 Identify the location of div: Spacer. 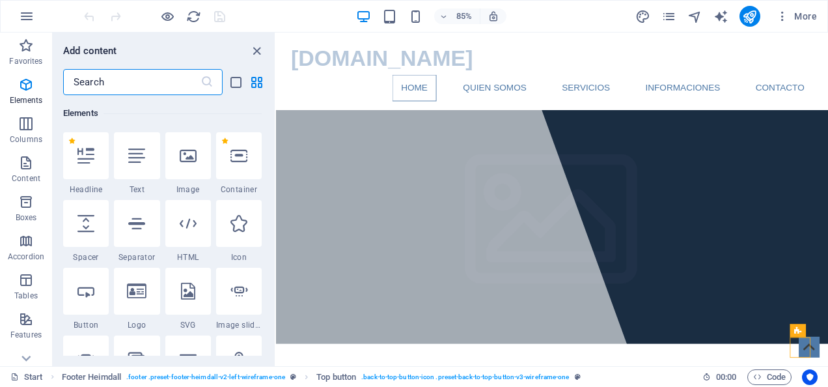
(86, 231).